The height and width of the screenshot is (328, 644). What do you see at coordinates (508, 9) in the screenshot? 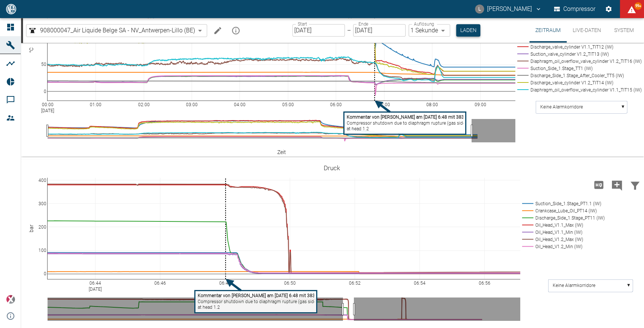
I see `button: luca.corigliano@neuman-esser.com` at bounding box center [508, 9].